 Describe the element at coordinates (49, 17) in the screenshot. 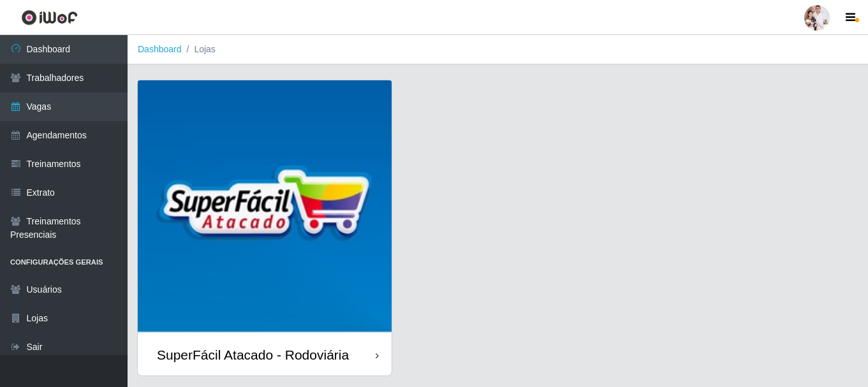

I see `img: CoreUI Logo` at that location.